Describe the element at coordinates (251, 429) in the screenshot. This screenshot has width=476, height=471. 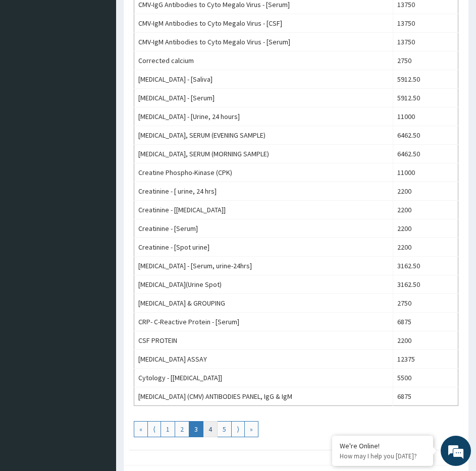
I see `a: Go to last page` at that location.